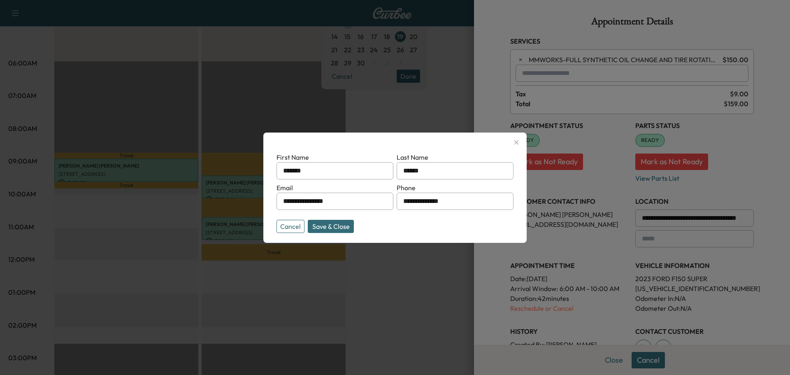 The height and width of the screenshot is (375, 790). What do you see at coordinates (406, 188) in the screenshot?
I see `label: Phone` at bounding box center [406, 188].